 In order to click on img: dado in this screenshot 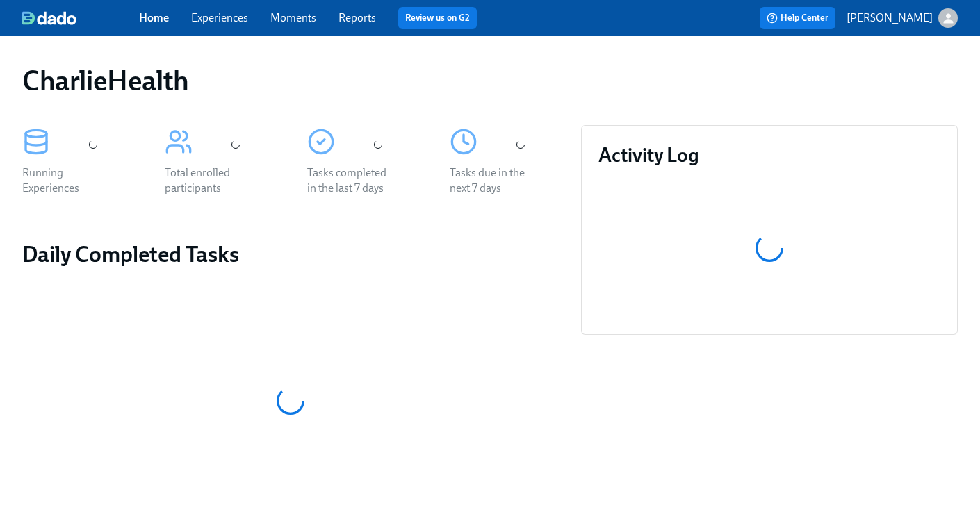, I will do `click(49, 18)`.